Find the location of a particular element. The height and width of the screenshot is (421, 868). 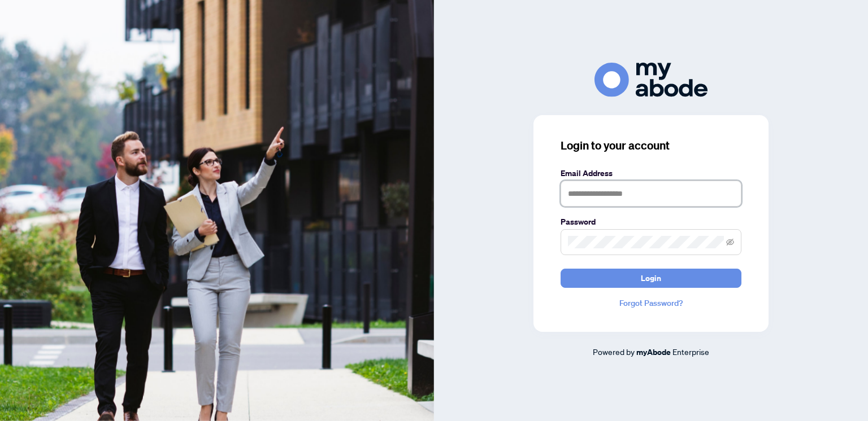

span: Powered by is located at coordinates (614, 352).